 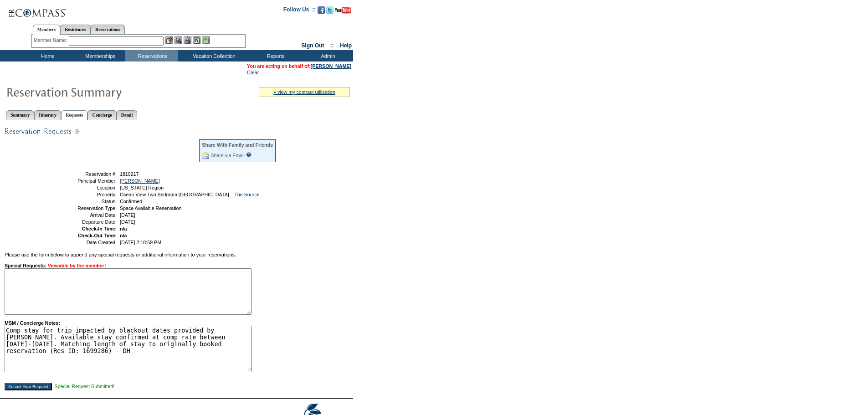 What do you see at coordinates (330, 10) in the screenshot?
I see `img: Follow us on Twitter` at bounding box center [330, 10].